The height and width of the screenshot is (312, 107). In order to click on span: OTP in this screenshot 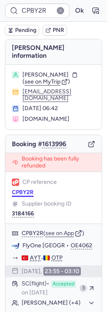, I will do `click(57, 258)`.